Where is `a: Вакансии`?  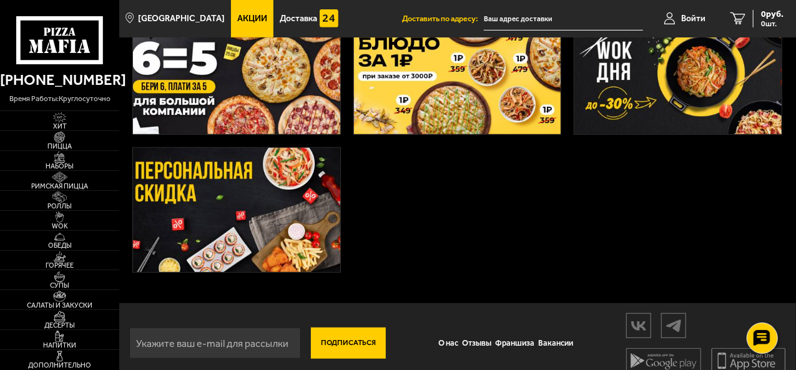
a: Вакансии is located at coordinates (556, 343).